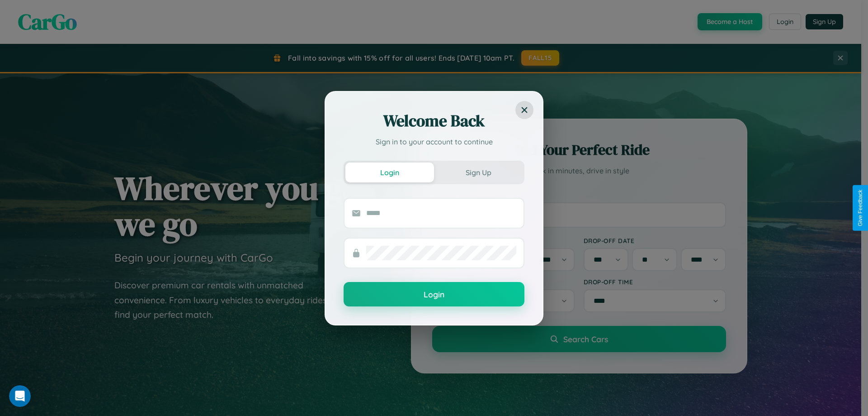  Describe the element at coordinates (861, 208) in the screenshot. I see `div: Give Feedback` at that location.